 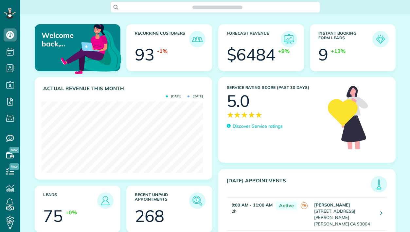 I want to click on h3: Recent unpaid appointments, so click(x=162, y=201).